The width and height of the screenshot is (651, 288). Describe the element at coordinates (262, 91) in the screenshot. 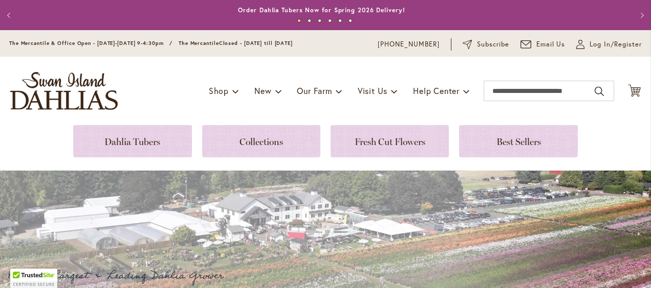

I see `span: New` at that location.